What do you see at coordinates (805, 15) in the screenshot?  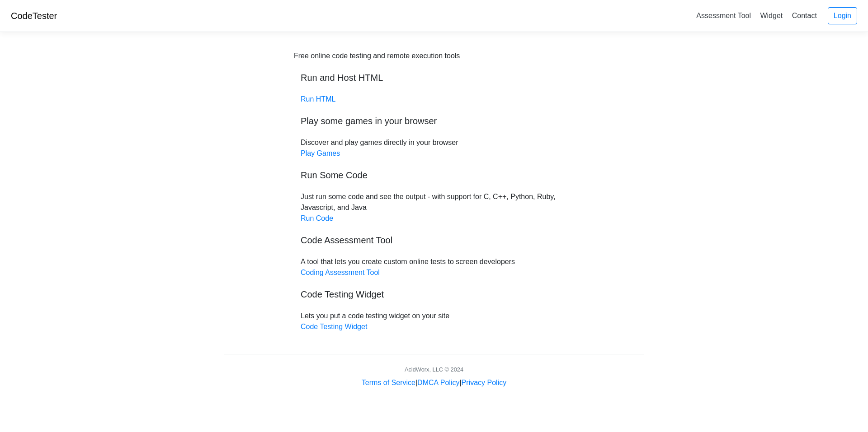 I see `a: Contact` at bounding box center [805, 15].